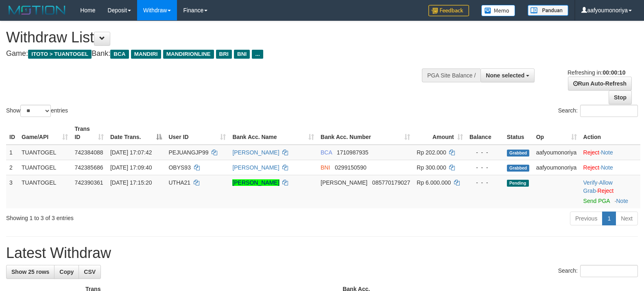 Image resolution: width=644 pixels, height=291 pixels. I want to click on h4: Game: Bank:, so click(214, 54).